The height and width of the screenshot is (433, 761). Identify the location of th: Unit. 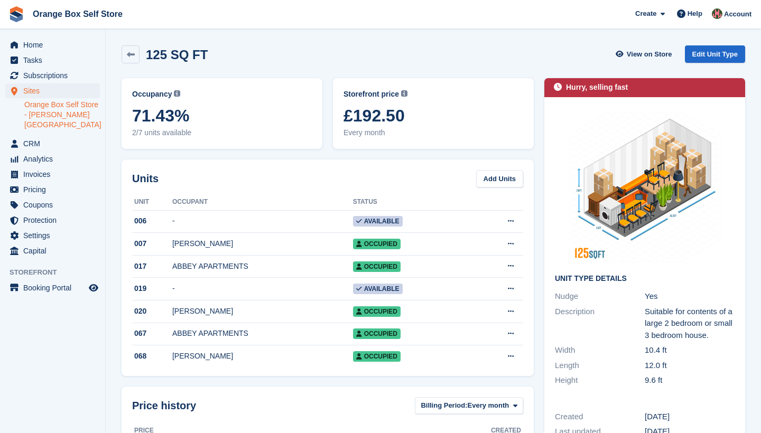
(152, 202).